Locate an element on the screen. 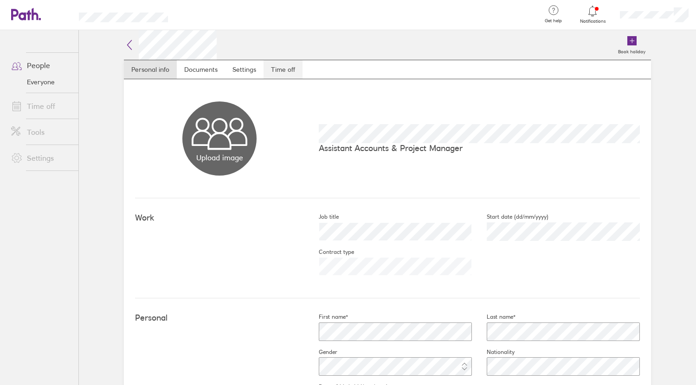 This screenshot has height=385, width=696. a: People is located at coordinates (41, 65).